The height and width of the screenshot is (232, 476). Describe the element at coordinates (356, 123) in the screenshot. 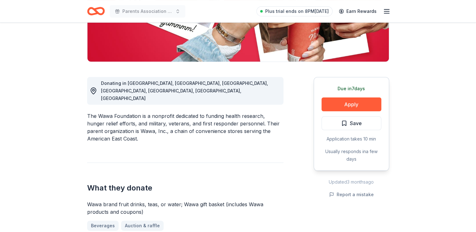

I see `span: Save` at that location.